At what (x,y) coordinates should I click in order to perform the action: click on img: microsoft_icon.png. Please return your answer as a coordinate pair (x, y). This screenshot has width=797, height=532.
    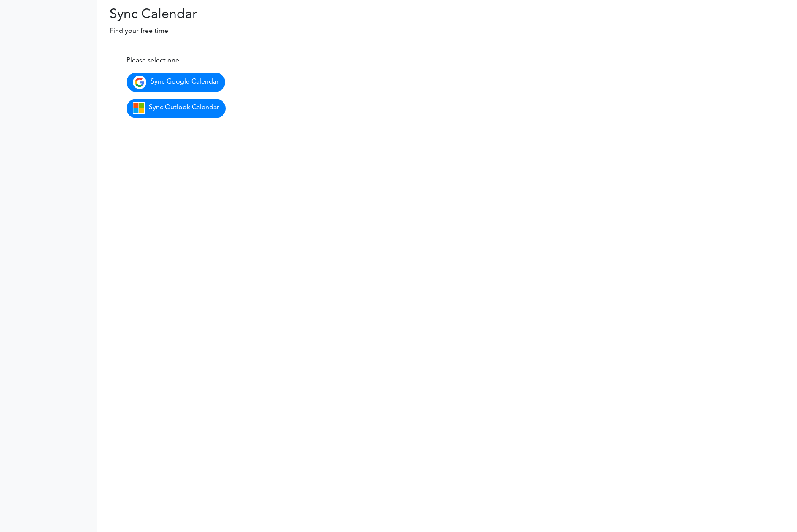
    Looking at the image, I should click on (139, 108).